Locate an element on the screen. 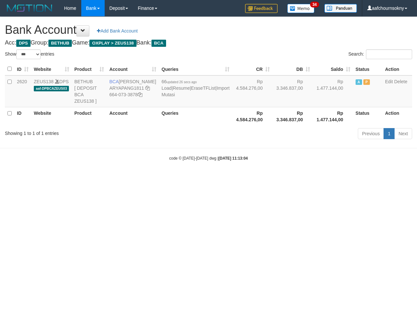  th: Queries: activate to sort column ascending is located at coordinates (196, 69).